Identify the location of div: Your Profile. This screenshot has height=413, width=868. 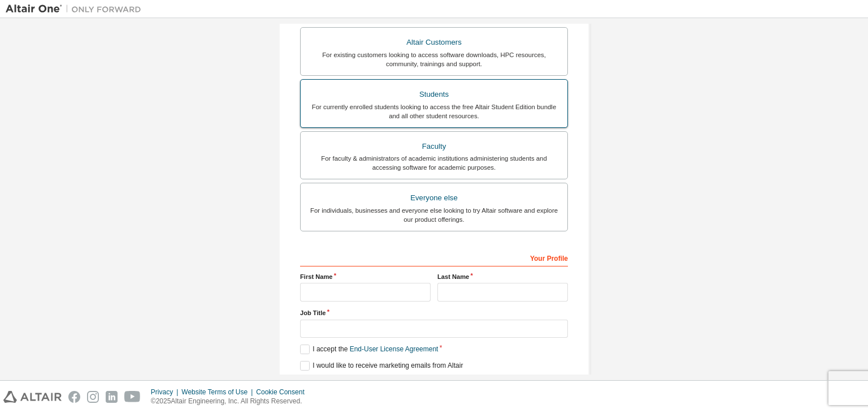
(434, 257).